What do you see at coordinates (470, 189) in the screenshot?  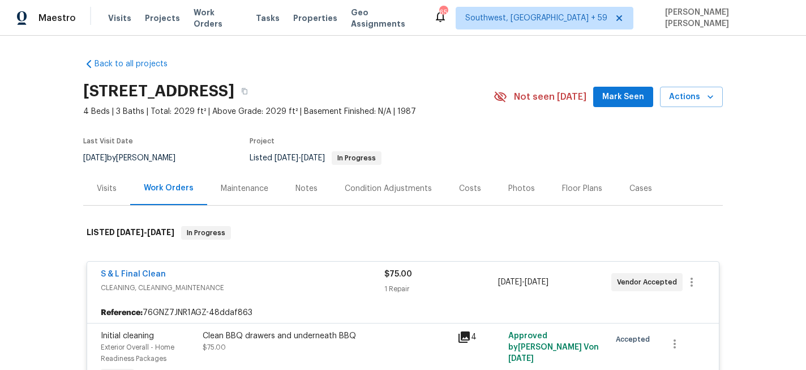 I see `div: Costs` at bounding box center [470, 189].